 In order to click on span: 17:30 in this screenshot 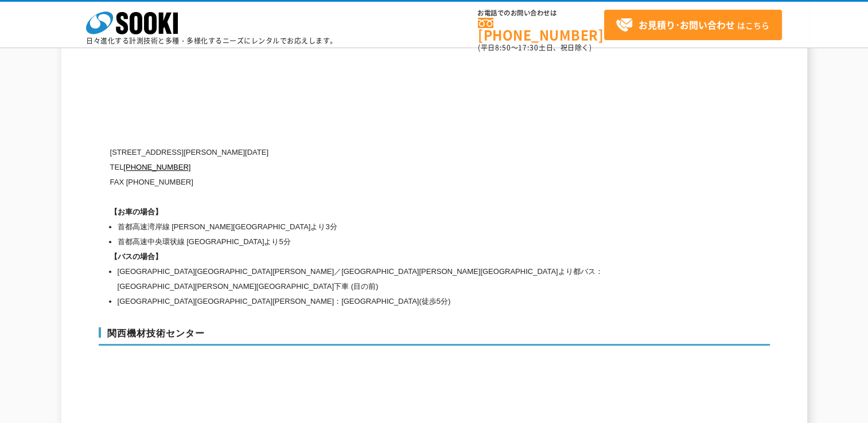, I will do `click(528, 47)`.